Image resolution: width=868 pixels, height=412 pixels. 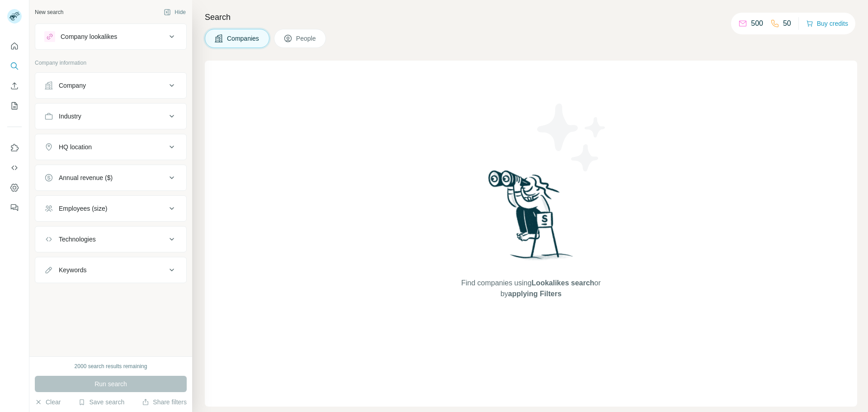 What do you see at coordinates (15, 168) in the screenshot?
I see `button: Use Surfe API` at bounding box center [15, 168].